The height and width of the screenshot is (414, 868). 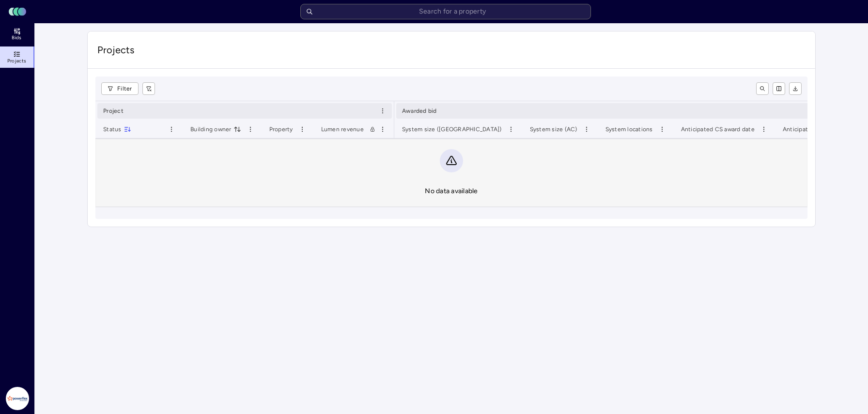 I want to click on span: System locations, so click(x=629, y=129).